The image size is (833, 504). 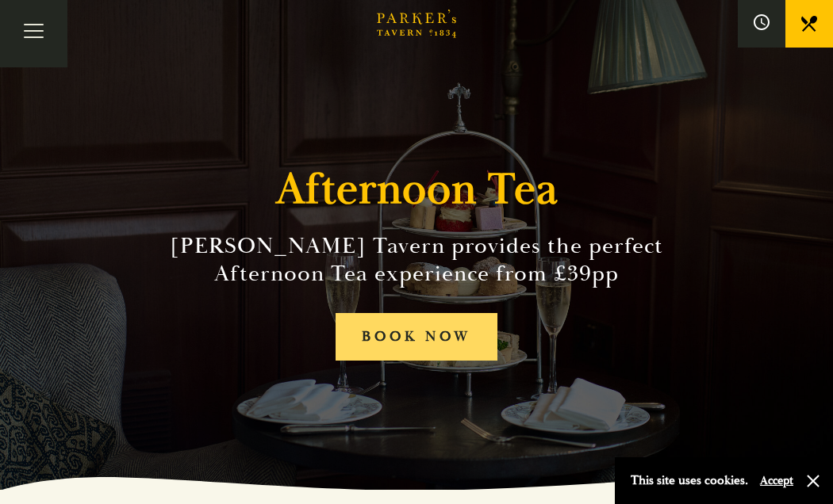 What do you see at coordinates (416, 190) in the screenshot?
I see `h1: Afternoon Tea` at bounding box center [416, 190].